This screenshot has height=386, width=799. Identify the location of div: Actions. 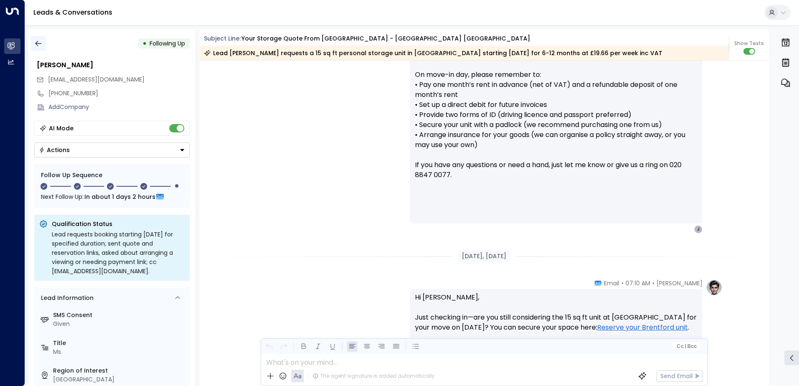
(54, 150).